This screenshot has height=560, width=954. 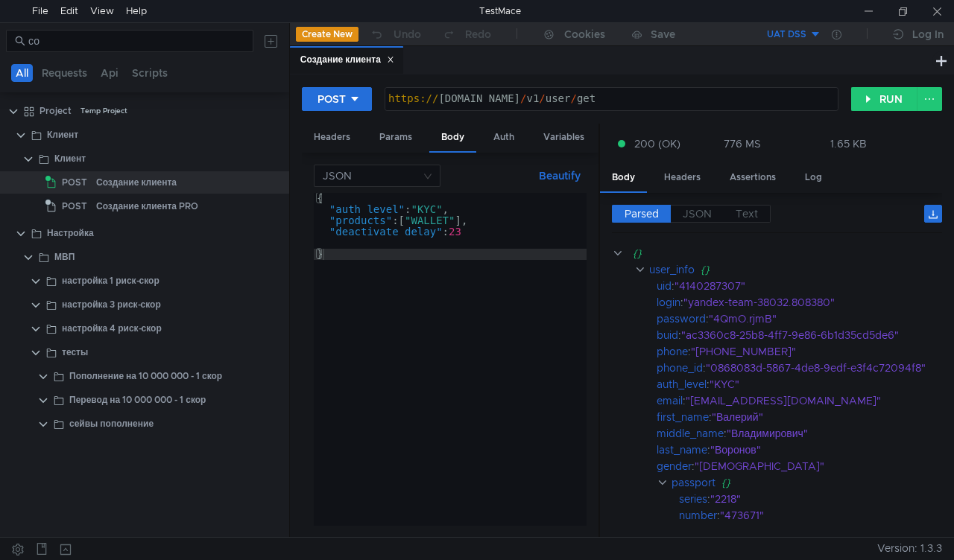 I want to click on div: Настройка, so click(x=70, y=233).